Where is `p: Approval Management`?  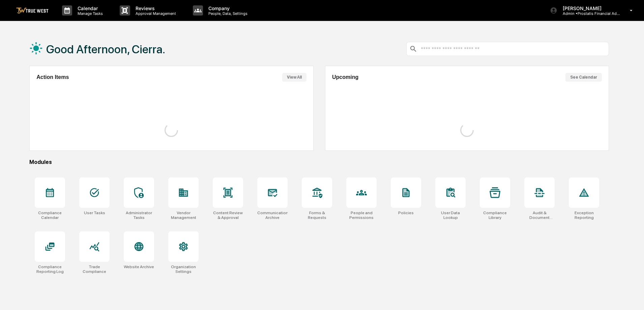 p: Approval Management is located at coordinates (155, 14).